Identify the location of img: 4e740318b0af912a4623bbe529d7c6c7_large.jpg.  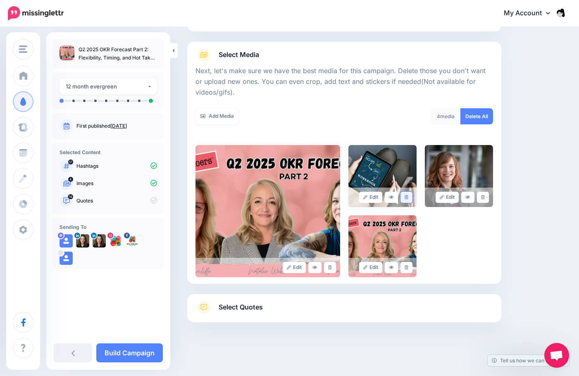
(382, 246).